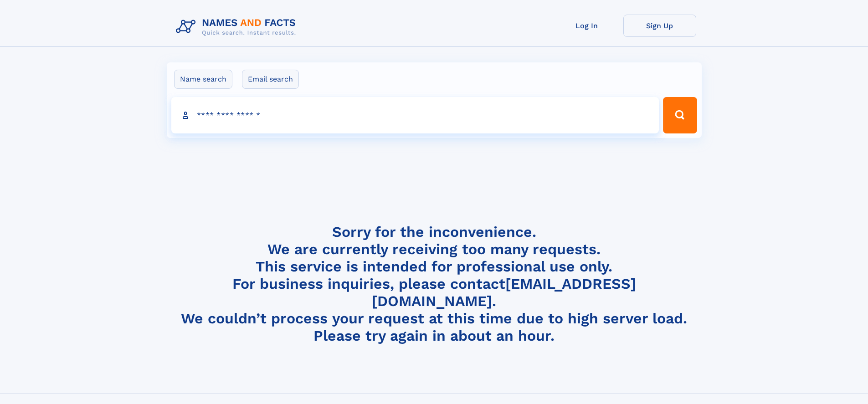  Describe the element at coordinates (203, 79) in the screenshot. I see `label: Name search` at that location.